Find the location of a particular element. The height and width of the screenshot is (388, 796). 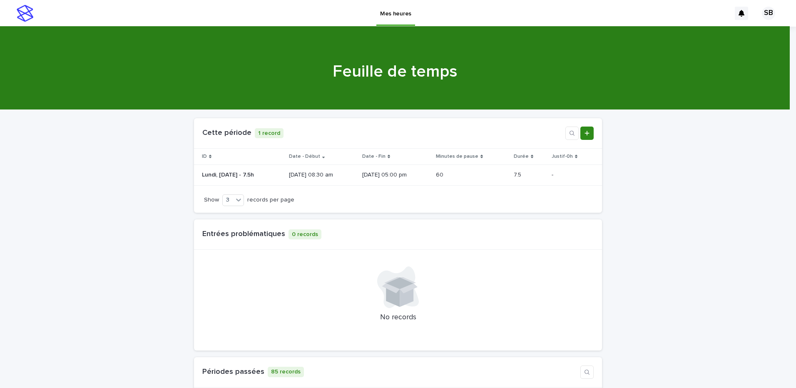

p: Durée is located at coordinates (522, 157).